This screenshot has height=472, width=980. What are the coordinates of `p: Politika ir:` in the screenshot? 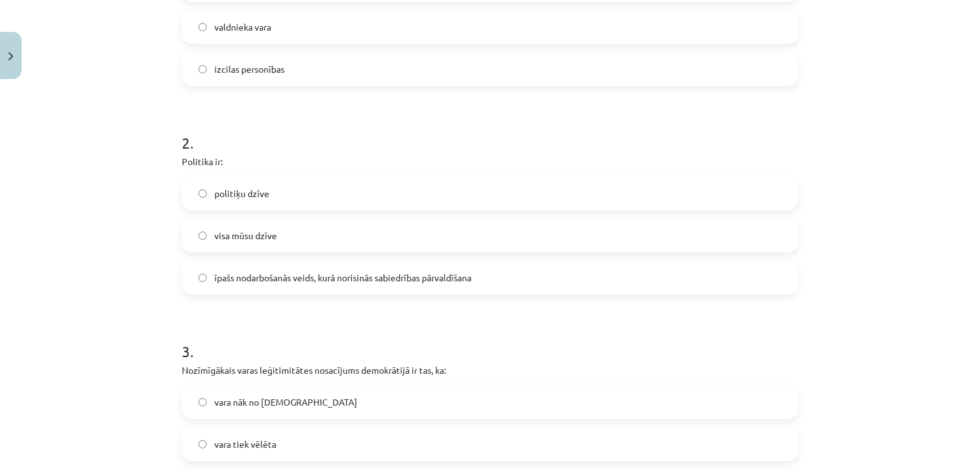 It's located at (490, 162).